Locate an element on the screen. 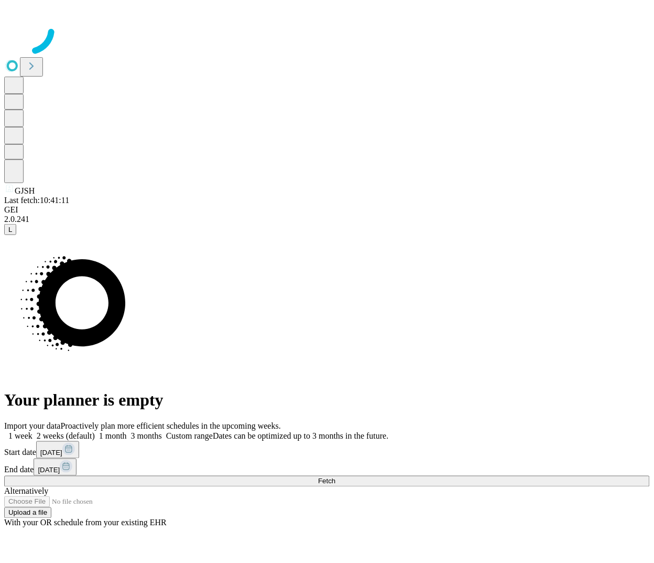  button: L is located at coordinates (10, 229).